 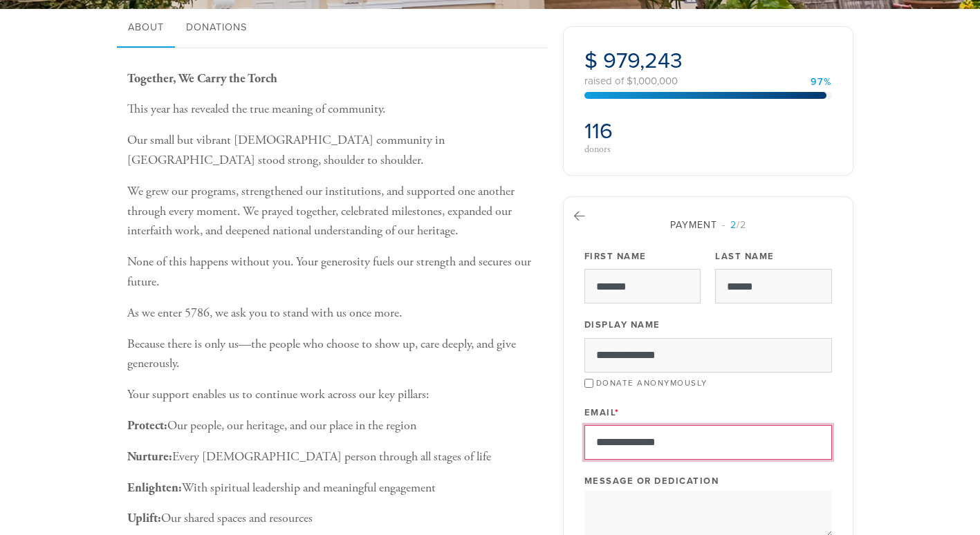 I want to click on p: Because there is only us—the people who choose to show up, care deeply, and give generously., so click(x=335, y=355).